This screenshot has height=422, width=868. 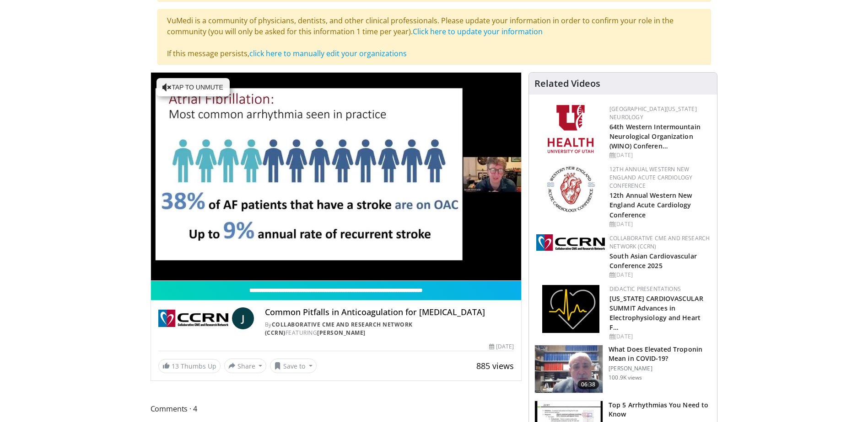 I want to click on button: Save to, so click(x=293, y=366).